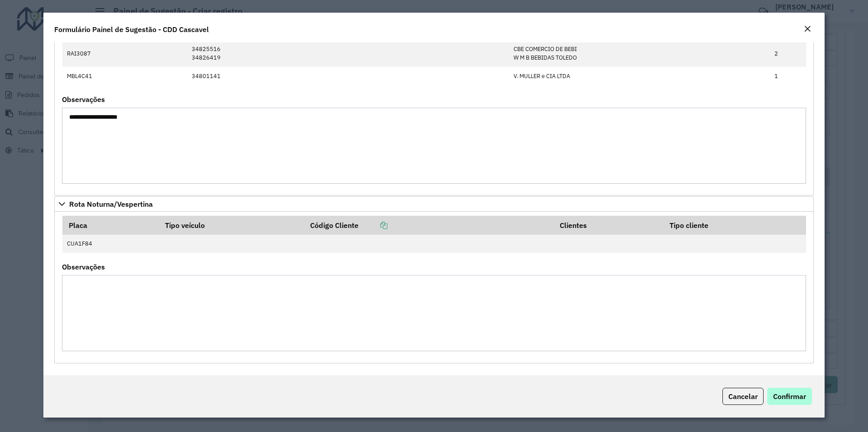  What do you see at coordinates (743, 397) in the screenshot?
I see `button: Cancelar` at bounding box center [743, 397].